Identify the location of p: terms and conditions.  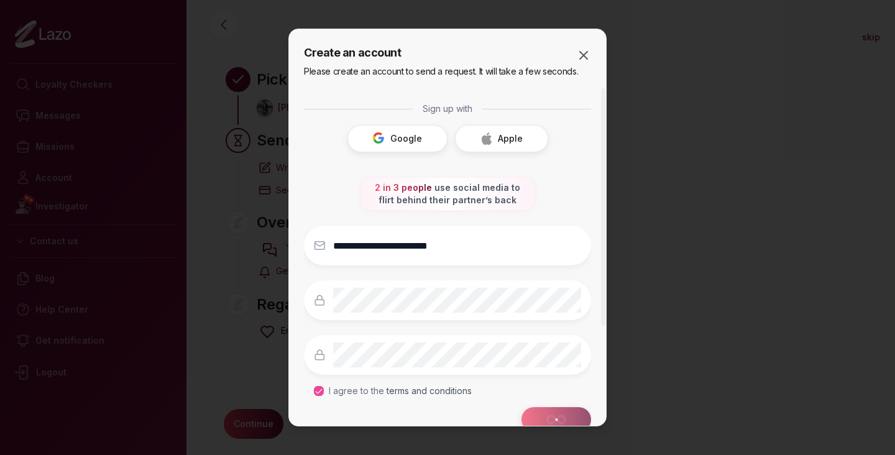
(427, 391).